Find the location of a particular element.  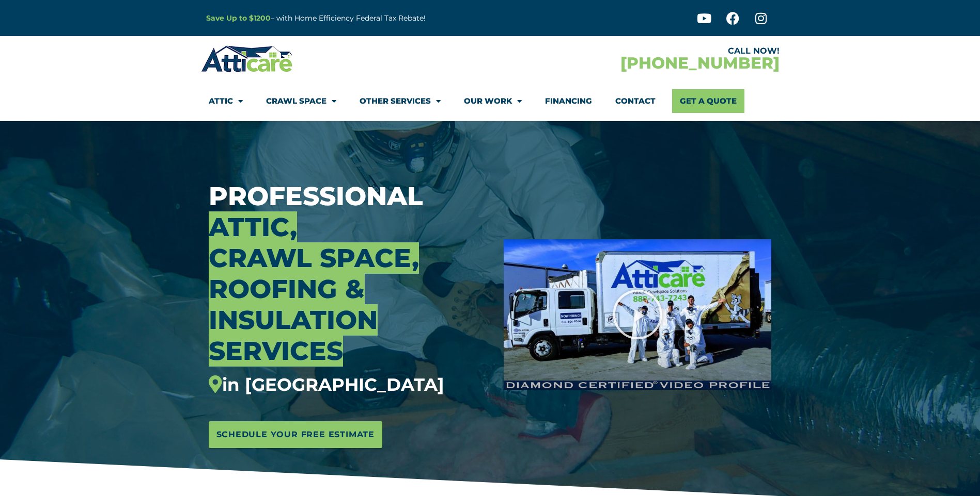

h3: Professional is located at coordinates (348, 288).